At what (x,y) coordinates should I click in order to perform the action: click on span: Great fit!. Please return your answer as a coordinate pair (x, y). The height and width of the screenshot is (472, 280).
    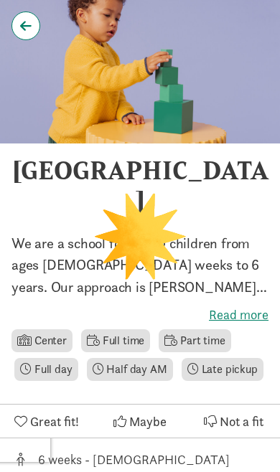
    Looking at the image, I should click on (55, 421).